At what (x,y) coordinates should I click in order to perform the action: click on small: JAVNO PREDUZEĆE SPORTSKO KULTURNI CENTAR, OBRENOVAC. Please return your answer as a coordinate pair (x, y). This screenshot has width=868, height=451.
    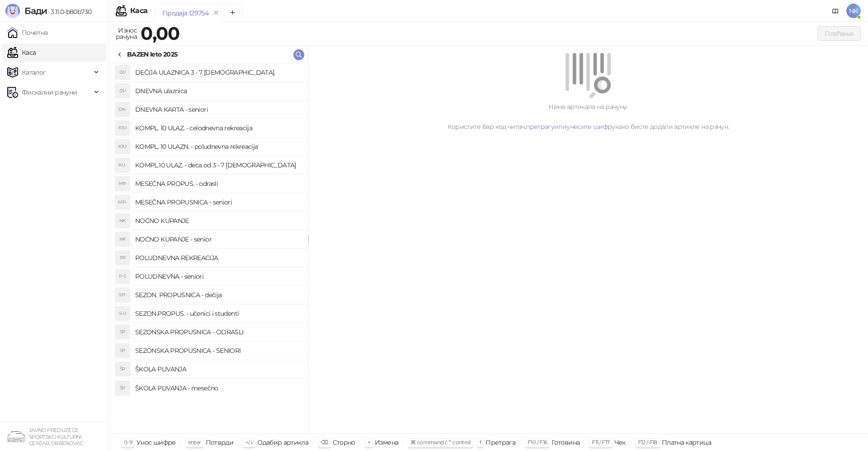
    Looking at the image, I should click on (56, 437).